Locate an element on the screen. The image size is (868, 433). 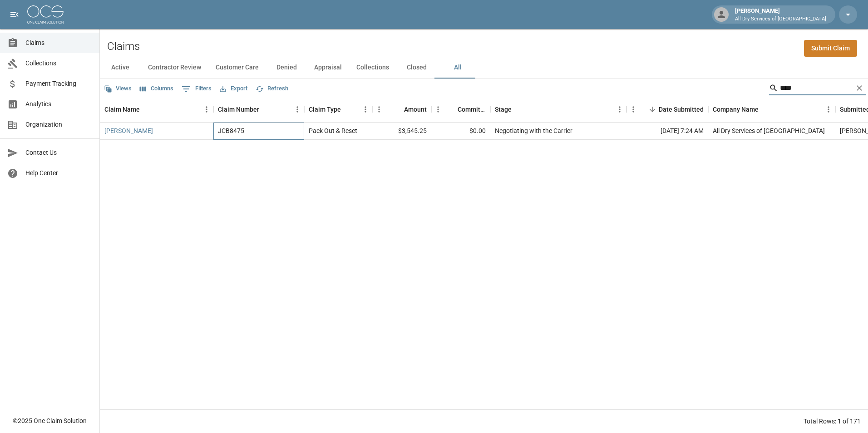
span: Contact Us is located at coordinates (59, 152).